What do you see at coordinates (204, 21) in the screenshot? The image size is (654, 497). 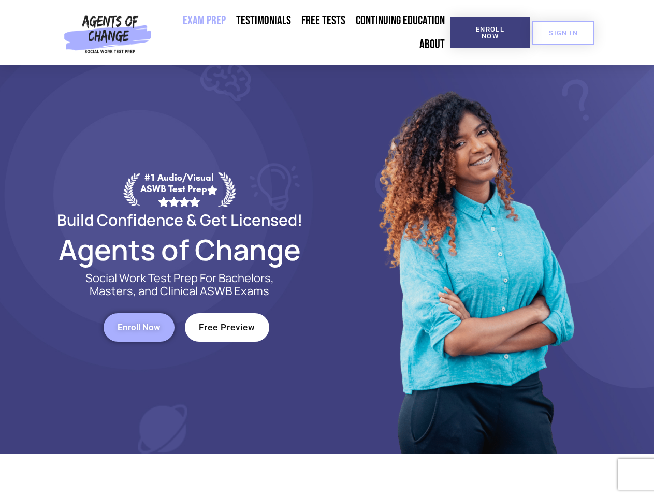 I see `a: Exam Prep` at bounding box center [204, 21].